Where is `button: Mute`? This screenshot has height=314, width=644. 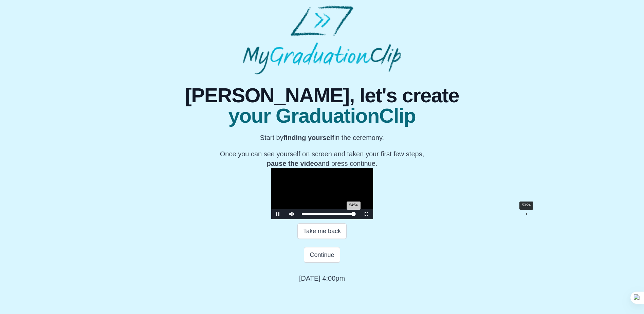 button: Mute is located at coordinates (291, 214).